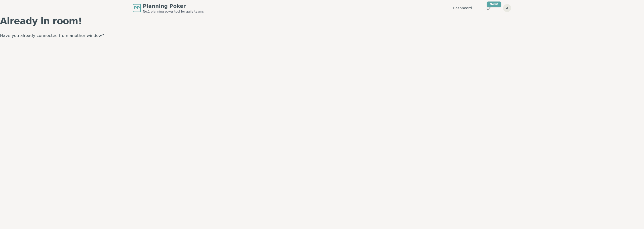 This screenshot has height=229, width=644. What do you see at coordinates (137, 8) in the screenshot?
I see `span: PP` at bounding box center [137, 8].